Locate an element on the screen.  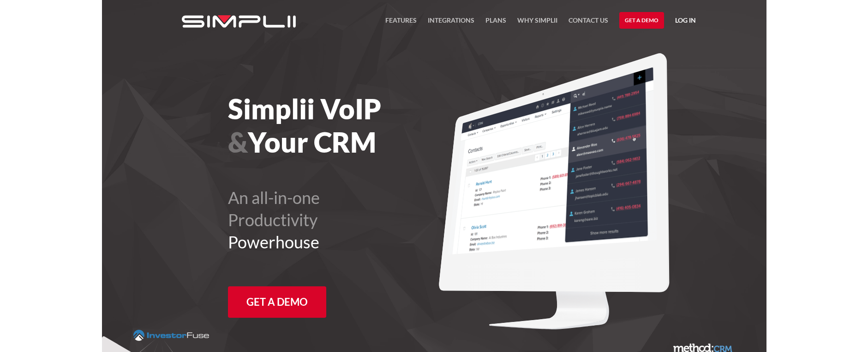
span: Powerhouse is located at coordinates (274, 242).